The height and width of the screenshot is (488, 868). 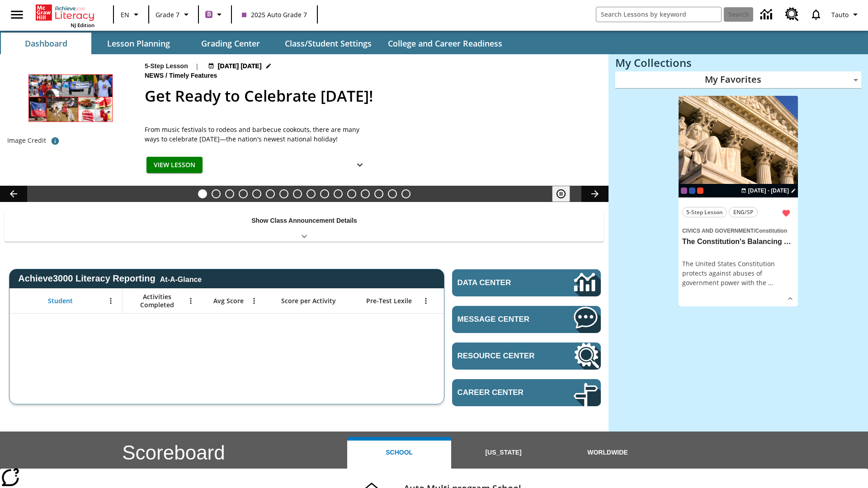 I want to click on span: Constitution, so click(x=771, y=231).